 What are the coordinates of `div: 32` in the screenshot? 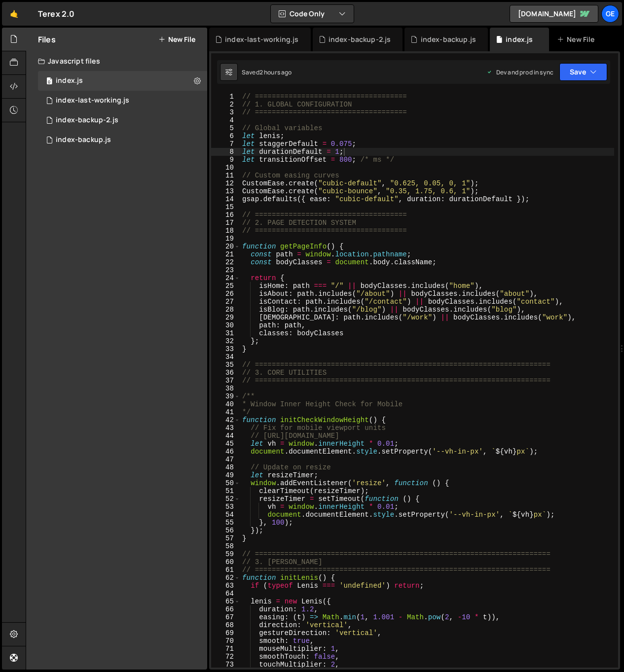 It's located at (225, 341).